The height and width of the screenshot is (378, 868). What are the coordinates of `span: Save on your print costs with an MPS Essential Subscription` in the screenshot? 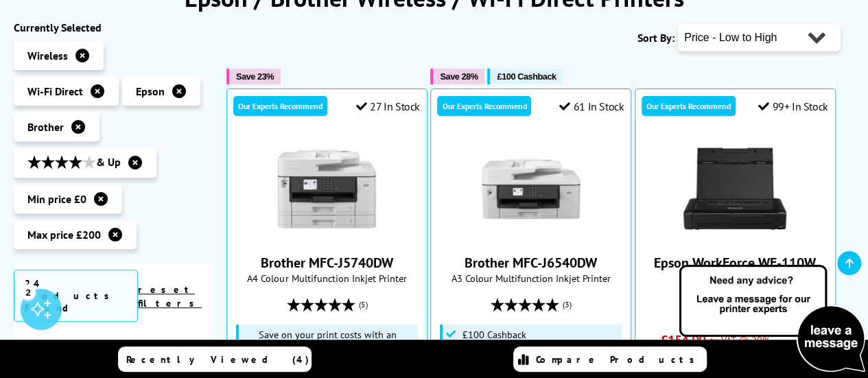 It's located at (327, 345).